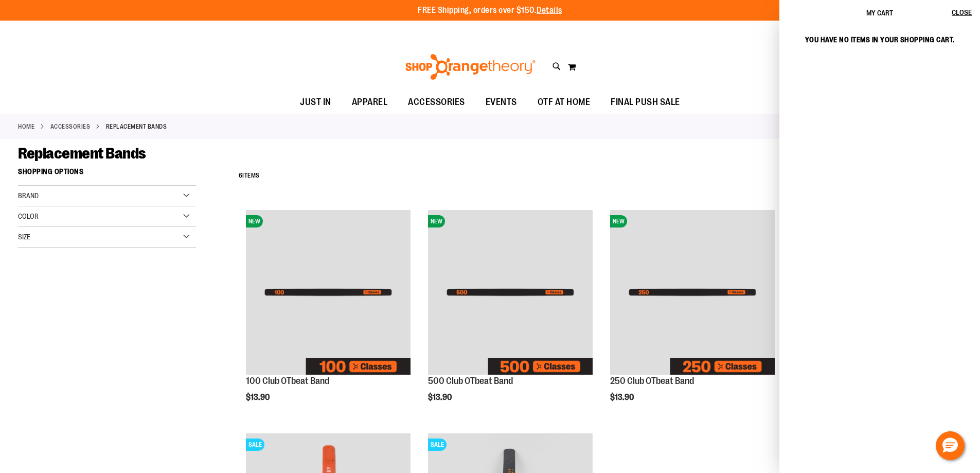 The width and height of the screenshot is (980, 473). I want to click on strong: Shopping Options, so click(107, 174).